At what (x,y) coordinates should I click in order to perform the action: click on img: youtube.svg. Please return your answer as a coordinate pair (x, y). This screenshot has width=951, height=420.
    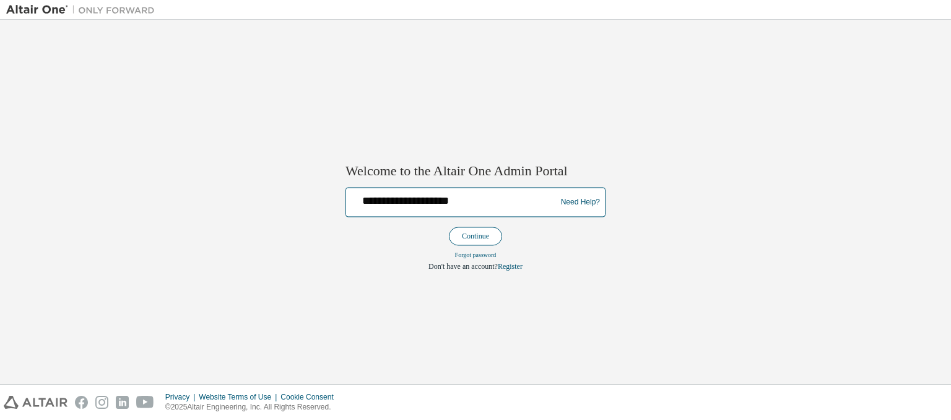
    Looking at the image, I should click on (145, 402).